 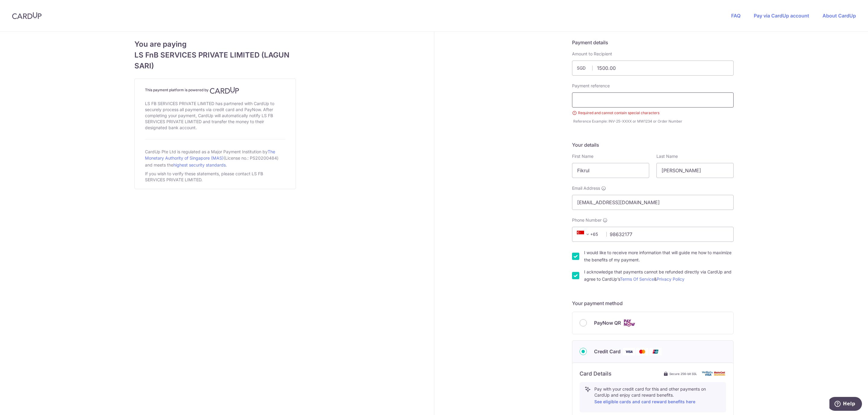 What do you see at coordinates (645, 401) in the screenshot?
I see `a: See eligible cards and card reward benefits here` at bounding box center [645, 401].